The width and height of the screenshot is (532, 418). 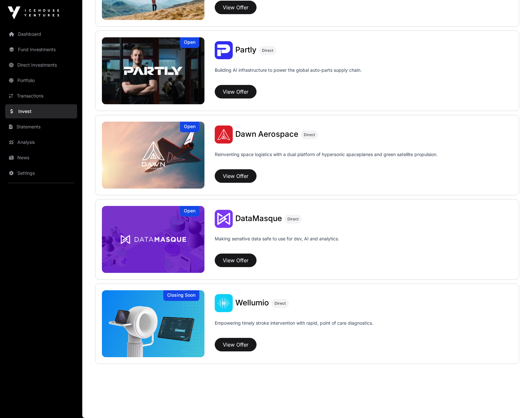 What do you see at coordinates (41, 173) in the screenshot?
I see `a: Settings` at bounding box center [41, 173].